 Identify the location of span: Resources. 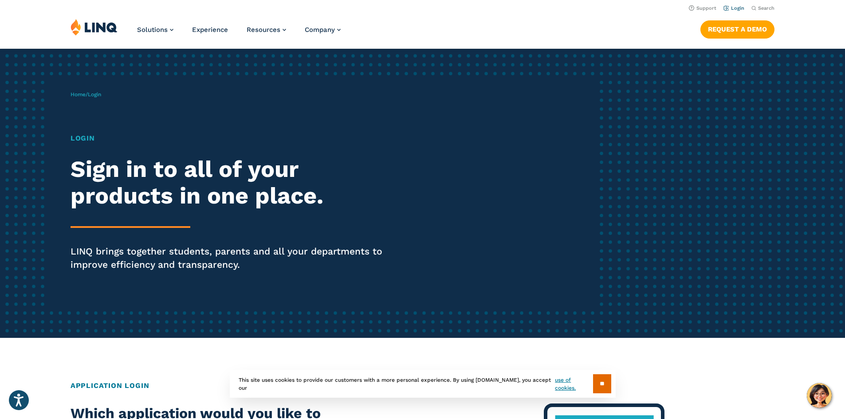
(264, 30).